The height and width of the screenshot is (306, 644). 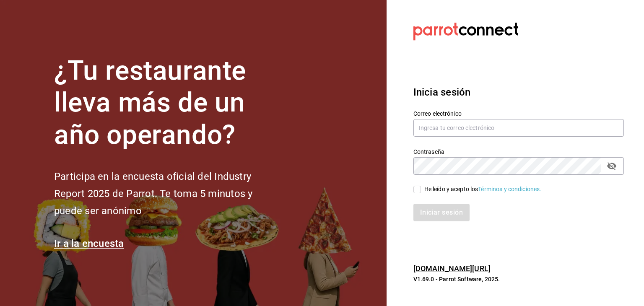 I want to click on p: V1.69.0 - Parrot Software, 2025., so click(x=519, y=279).